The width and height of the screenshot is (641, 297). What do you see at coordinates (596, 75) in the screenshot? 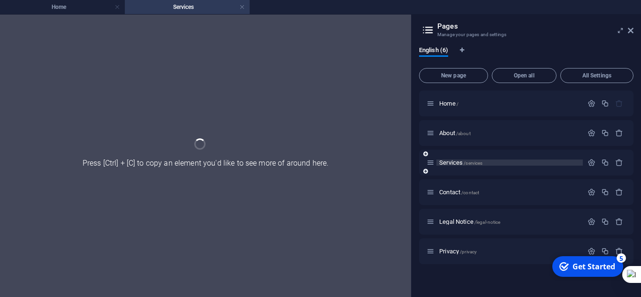
I see `span: All Settings` at bounding box center [596, 75].